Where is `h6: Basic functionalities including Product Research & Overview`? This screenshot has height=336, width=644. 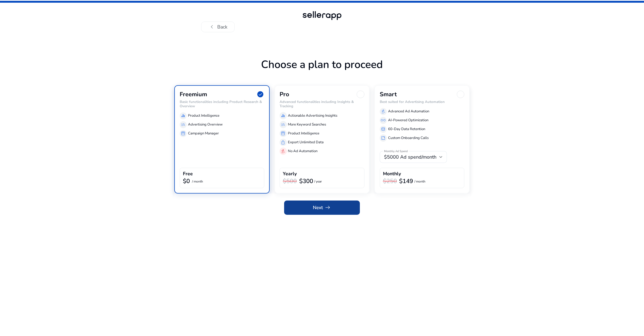
h6: Basic functionalities including Product Research & Overview is located at coordinates (222, 104).